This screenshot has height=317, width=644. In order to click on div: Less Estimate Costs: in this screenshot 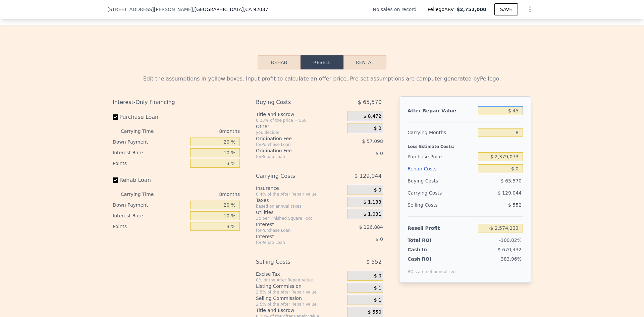, I will do `click(465, 145)`.